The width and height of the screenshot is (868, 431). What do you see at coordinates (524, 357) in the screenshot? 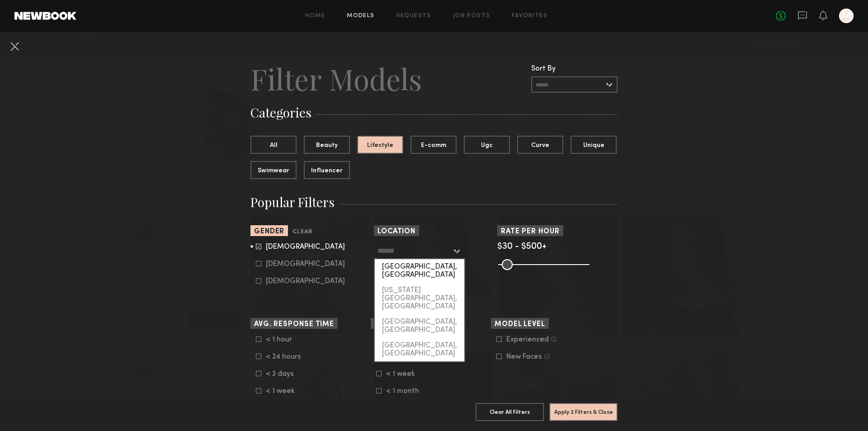
I see `div: New Faces` at bounding box center [524, 357].